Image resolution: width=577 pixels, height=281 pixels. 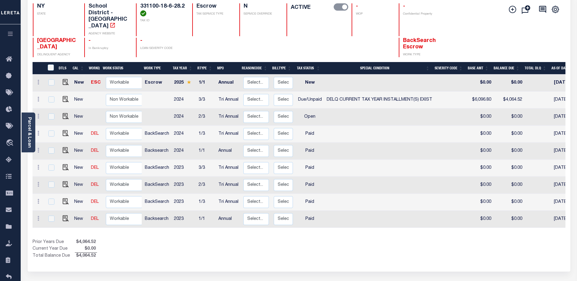 What do you see at coordinates (78, 68) in the screenshot?
I see `th: CAL: activate to sort column ascending` at bounding box center [78, 68].